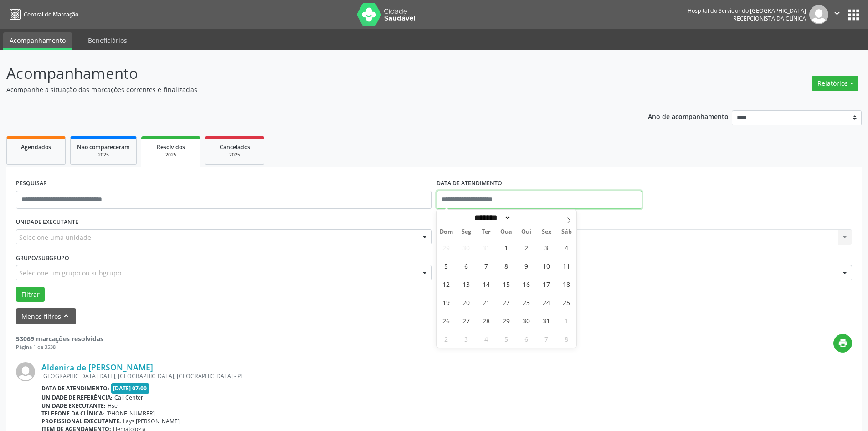 The width and height of the screenshot is (868, 431). Describe the element at coordinates (487, 265) in the screenshot. I see `span: Janeiro 7, 2025` at that location.